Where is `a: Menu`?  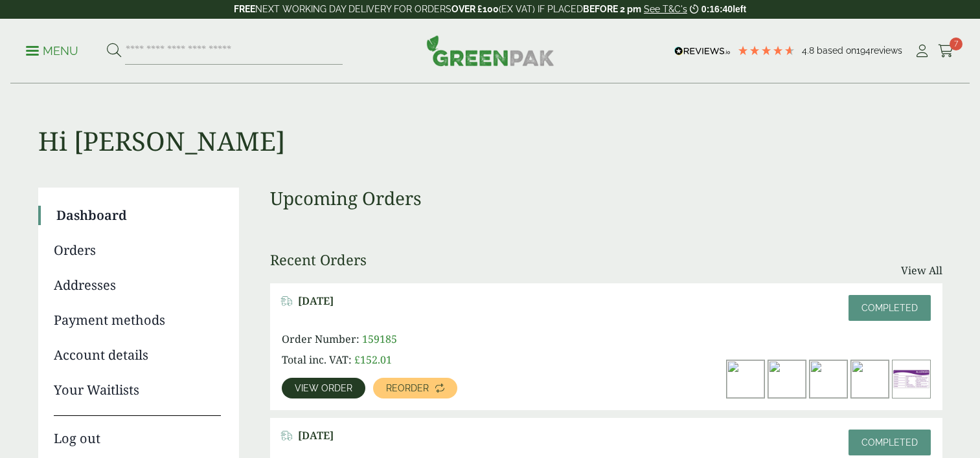 a: Menu is located at coordinates (52, 50).